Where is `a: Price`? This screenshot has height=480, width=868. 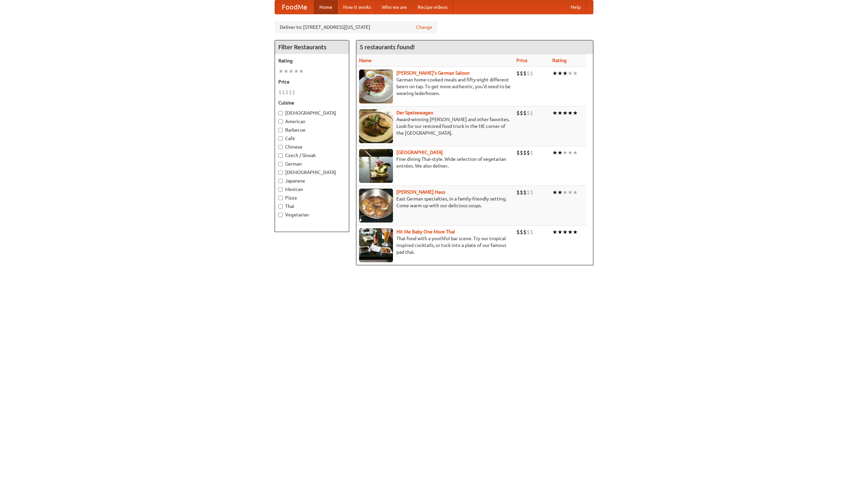 a: Price is located at coordinates (522, 60).